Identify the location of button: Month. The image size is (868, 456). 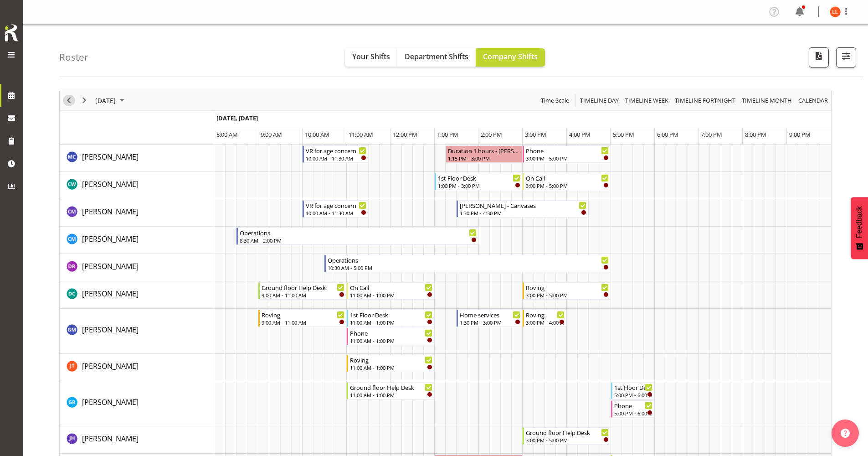
(813, 100).